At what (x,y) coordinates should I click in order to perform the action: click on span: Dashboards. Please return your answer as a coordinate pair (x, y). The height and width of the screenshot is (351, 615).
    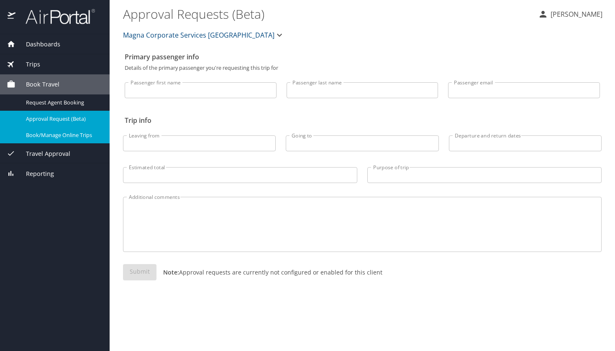
    Looking at the image, I should click on (38, 44).